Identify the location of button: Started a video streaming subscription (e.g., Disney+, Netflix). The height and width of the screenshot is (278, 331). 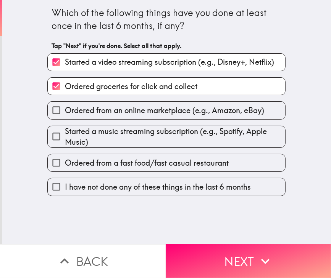
(166, 62).